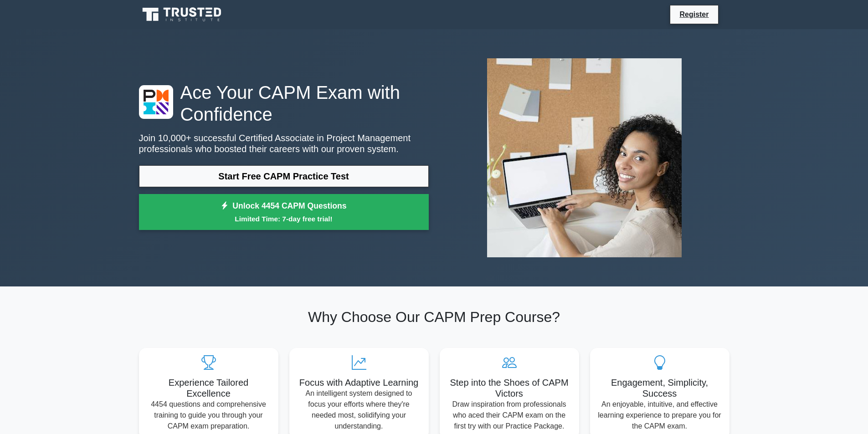 Image resolution: width=868 pixels, height=434 pixels. I want to click on h1: Ace Your CAPM Exam with Confidence, so click(284, 104).